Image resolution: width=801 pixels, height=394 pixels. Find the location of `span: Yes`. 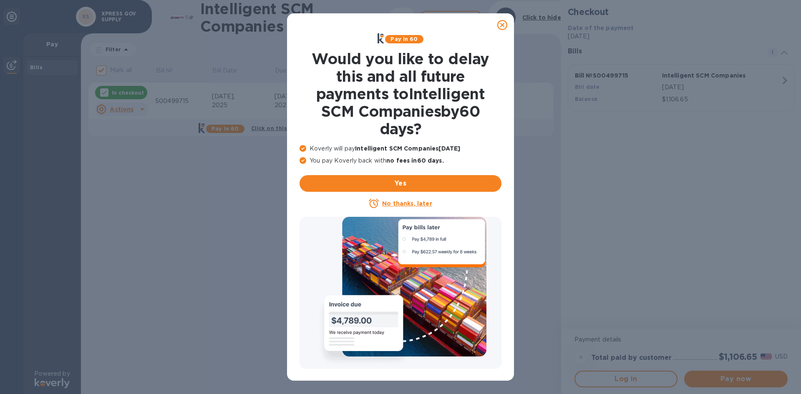

span: Yes is located at coordinates (401, 184).